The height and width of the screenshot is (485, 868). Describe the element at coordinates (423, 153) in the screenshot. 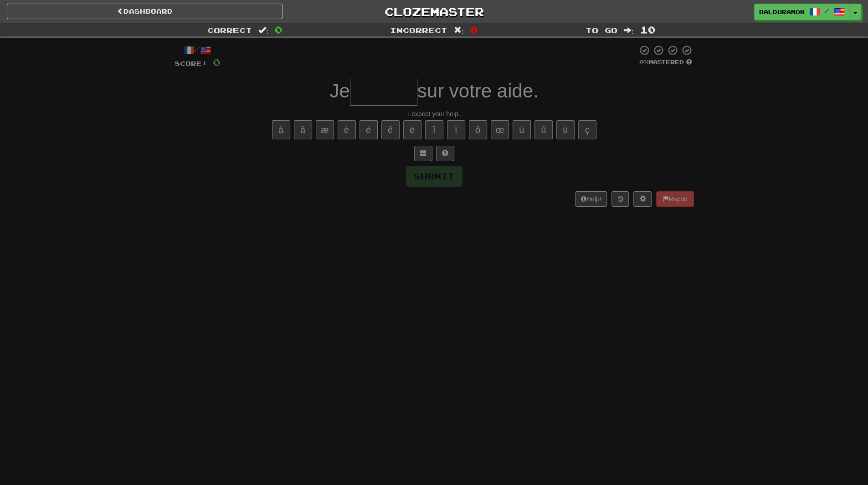

I see `button: Switch sentence to multiple choice alt+p` at that location.